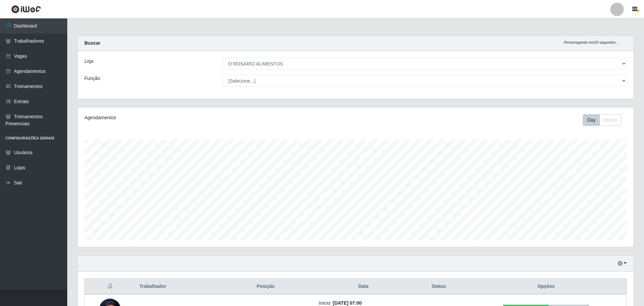 The image size is (644, 306). I want to click on th: Data, so click(363, 287).